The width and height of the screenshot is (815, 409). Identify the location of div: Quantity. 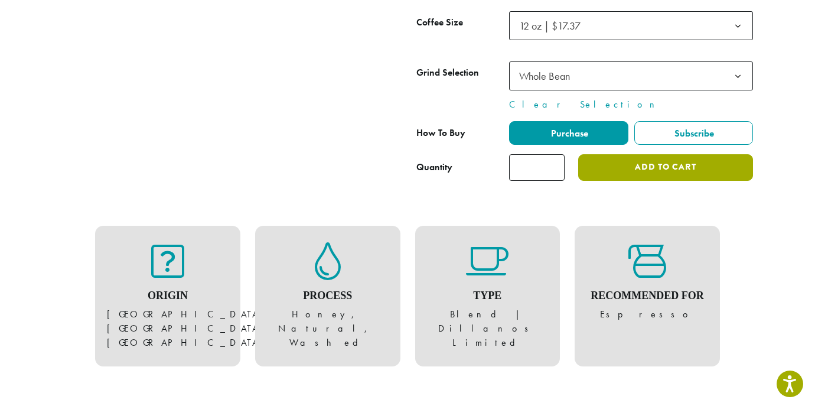
(434, 167).